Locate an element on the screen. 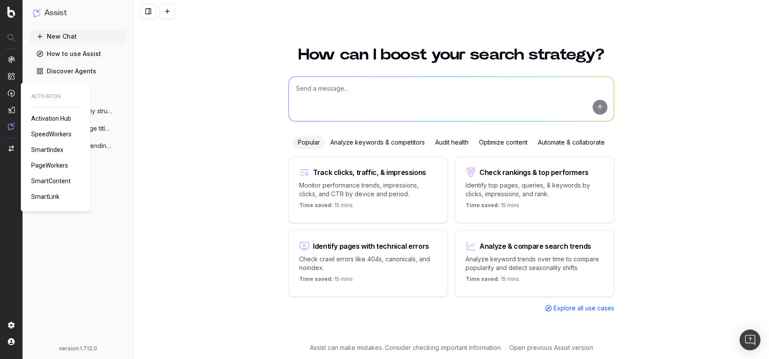 This screenshot has height=359, width=769. span: SmartContent is located at coordinates (51, 181).